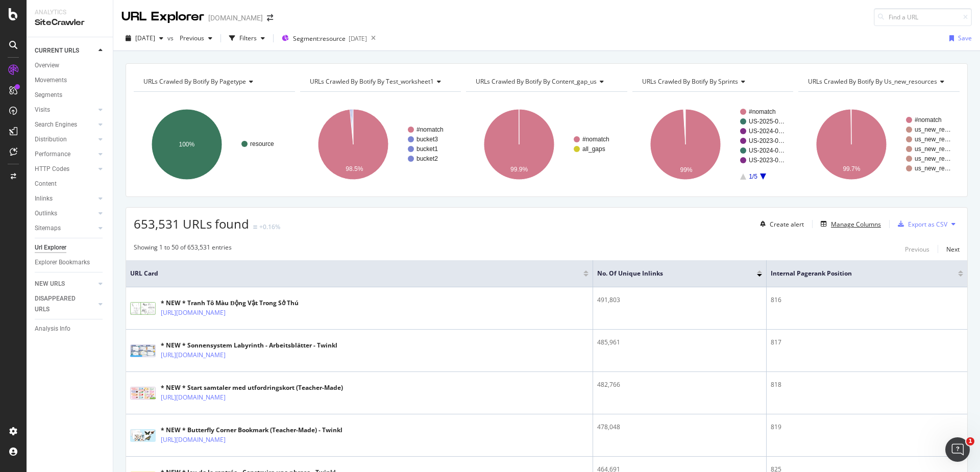  Describe the element at coordinates (248, 37) in the screenshot. I see `div: Filters` at that location.